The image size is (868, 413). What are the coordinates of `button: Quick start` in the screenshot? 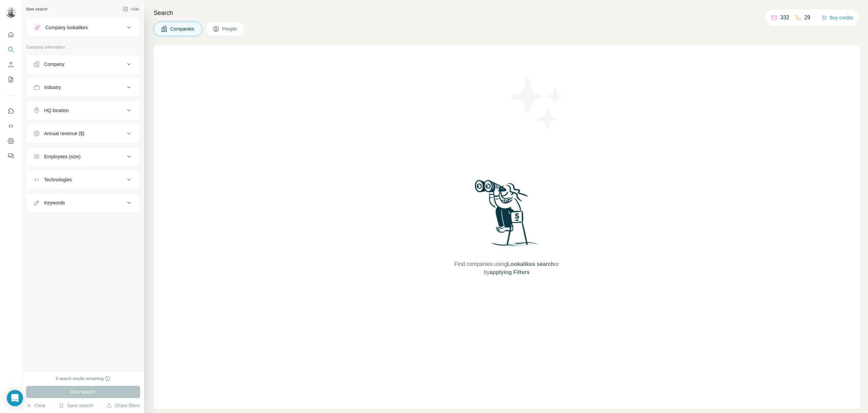 It's located at (11, 35).